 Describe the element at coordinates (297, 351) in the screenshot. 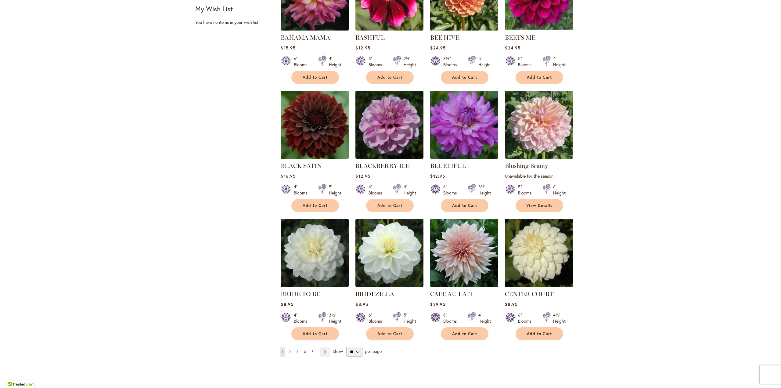

I see `span: 3` at that location.